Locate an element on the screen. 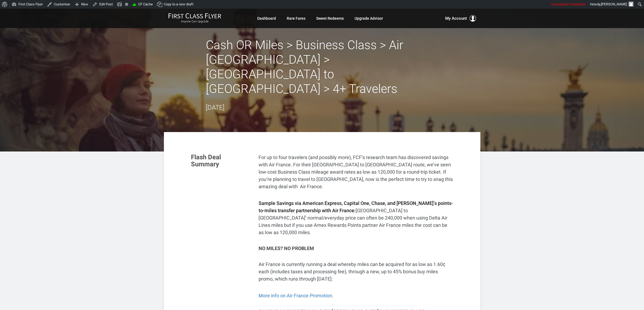  a: Rare Fares is located at coordinates (296, 18).